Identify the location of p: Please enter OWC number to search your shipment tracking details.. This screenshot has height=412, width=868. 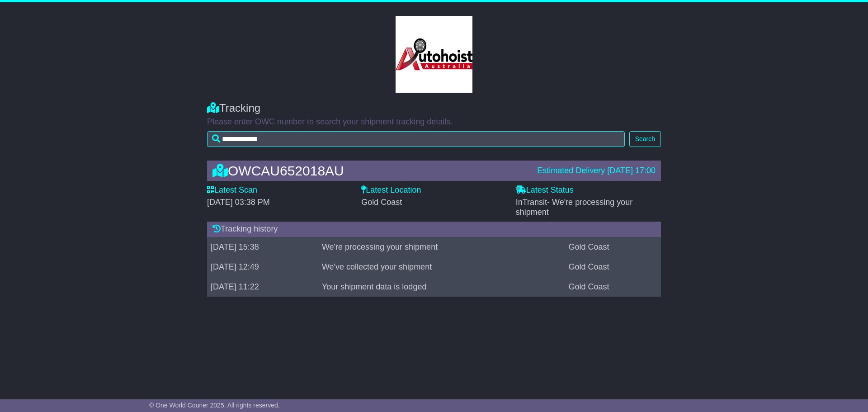
(434, 122).